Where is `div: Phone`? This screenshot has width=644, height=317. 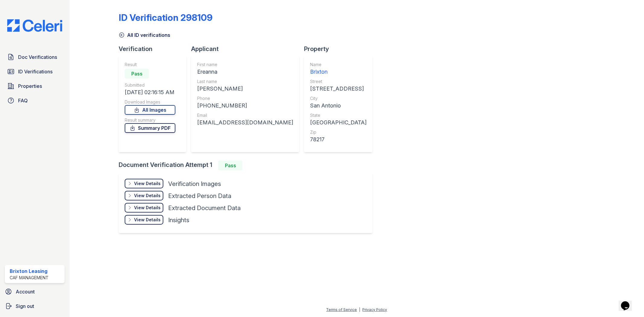
div: Phone is located at coordinates (246, 99).